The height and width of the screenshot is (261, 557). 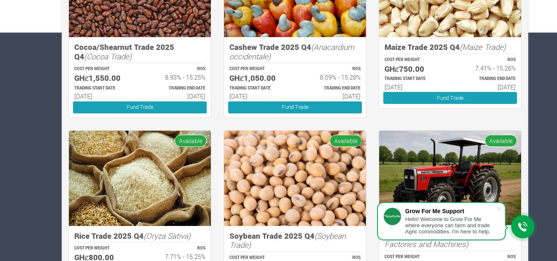 I want to click on h6: 8.09% - 15.28%, so click(x=331, y=77).